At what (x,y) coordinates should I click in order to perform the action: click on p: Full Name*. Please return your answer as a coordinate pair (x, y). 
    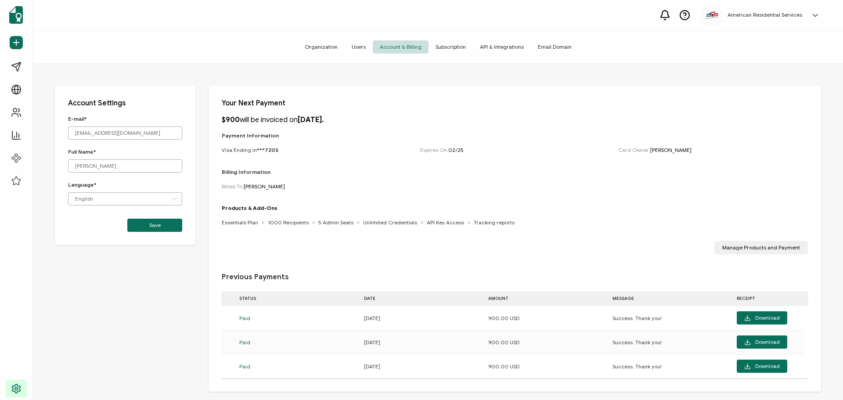
    Looking at the image, I should click on (125, 151).